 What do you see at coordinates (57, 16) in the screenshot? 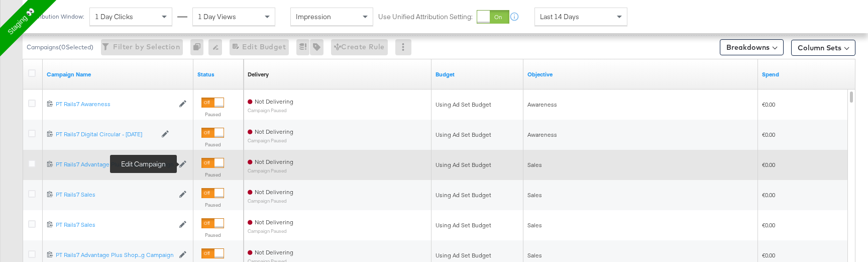
I see `div: Attribution Window:` at bounding box center [57, 16].